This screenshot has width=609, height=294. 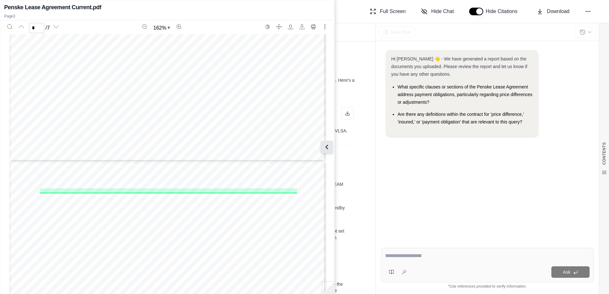 I want to click on button: Hide Chat, so click(x=437, y=11).